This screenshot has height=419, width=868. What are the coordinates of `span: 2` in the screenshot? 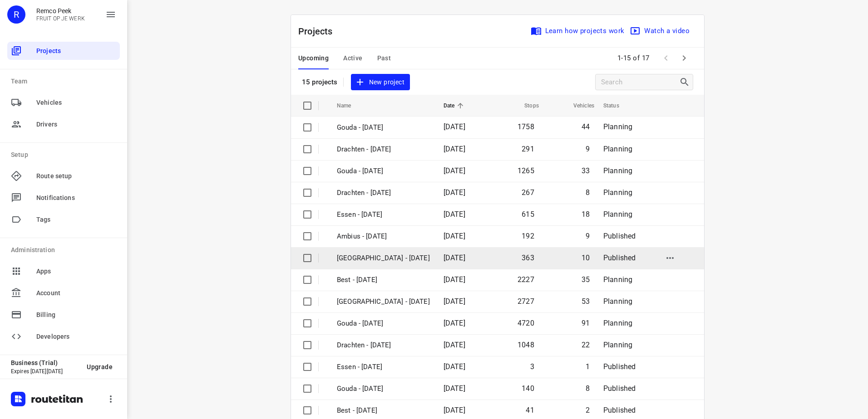 It's located at (587, 410).